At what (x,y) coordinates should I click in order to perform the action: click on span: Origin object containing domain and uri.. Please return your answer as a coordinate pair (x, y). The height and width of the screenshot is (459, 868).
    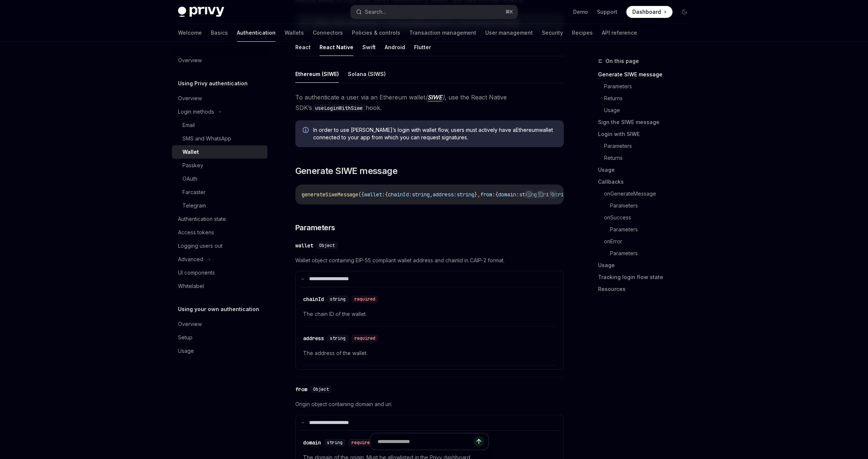
    Looking at the image, I should click on (429, 405).